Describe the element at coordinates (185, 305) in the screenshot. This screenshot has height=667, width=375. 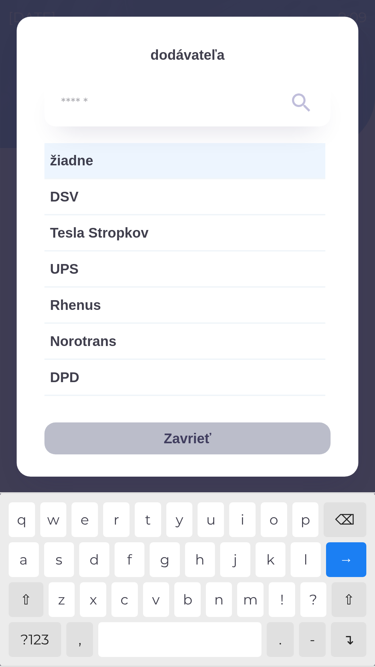
I see `span: Rhenus` at that location.